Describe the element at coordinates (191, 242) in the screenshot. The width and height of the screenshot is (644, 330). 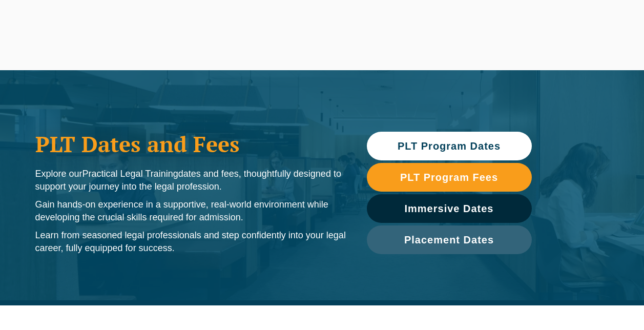
I see `p: Learn from seasoned legal professionals and step confidently into your legal career, fully equipp...` at that location.